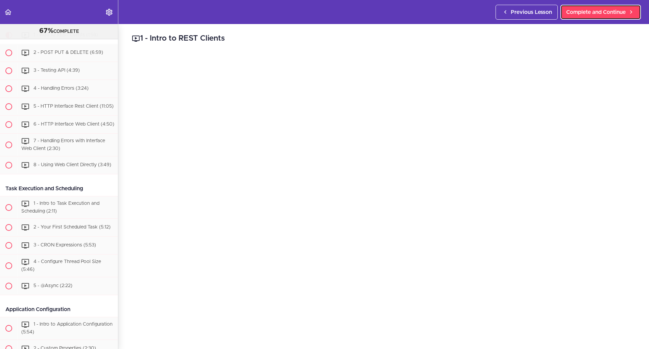 Image resolution: width=649 pixels, height=349 pixels. I want to click on span: 5 - @Async (2:22), so click(53, 285).